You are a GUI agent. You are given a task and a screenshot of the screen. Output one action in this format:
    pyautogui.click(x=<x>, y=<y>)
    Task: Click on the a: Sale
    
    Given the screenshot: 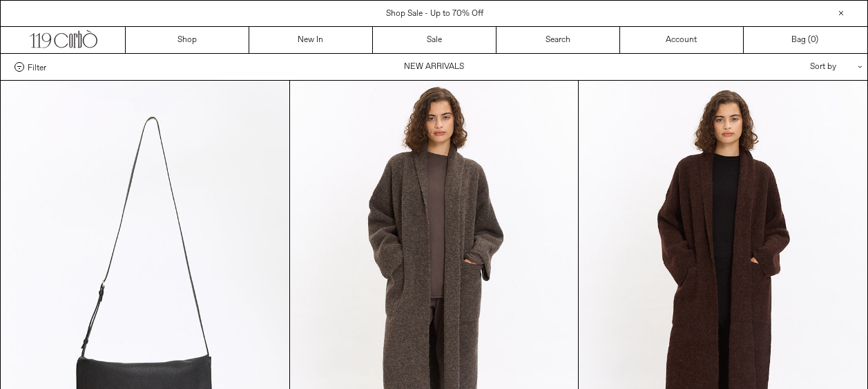 What is the action you would take?
    pyautogui.click(x=434, y=40)
    